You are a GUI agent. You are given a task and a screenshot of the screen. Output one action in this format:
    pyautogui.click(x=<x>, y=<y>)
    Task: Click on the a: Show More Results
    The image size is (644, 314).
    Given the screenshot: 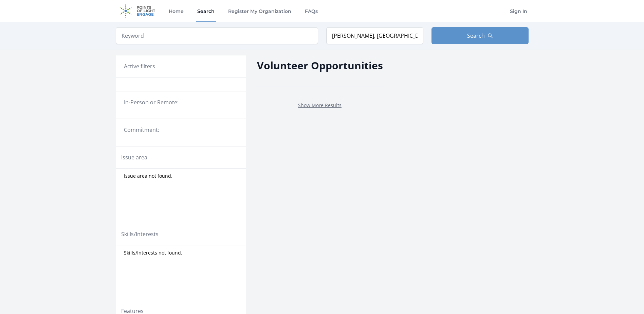 What is the action you would take?
    pyautogui.click(x=320, y=105)
    